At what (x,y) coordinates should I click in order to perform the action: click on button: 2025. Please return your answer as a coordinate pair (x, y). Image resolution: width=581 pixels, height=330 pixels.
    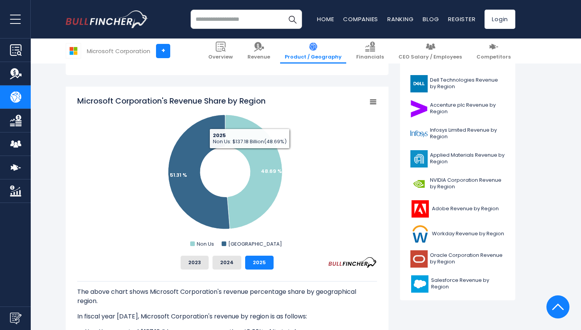
    Looking at the image, I should click on (260, 262).